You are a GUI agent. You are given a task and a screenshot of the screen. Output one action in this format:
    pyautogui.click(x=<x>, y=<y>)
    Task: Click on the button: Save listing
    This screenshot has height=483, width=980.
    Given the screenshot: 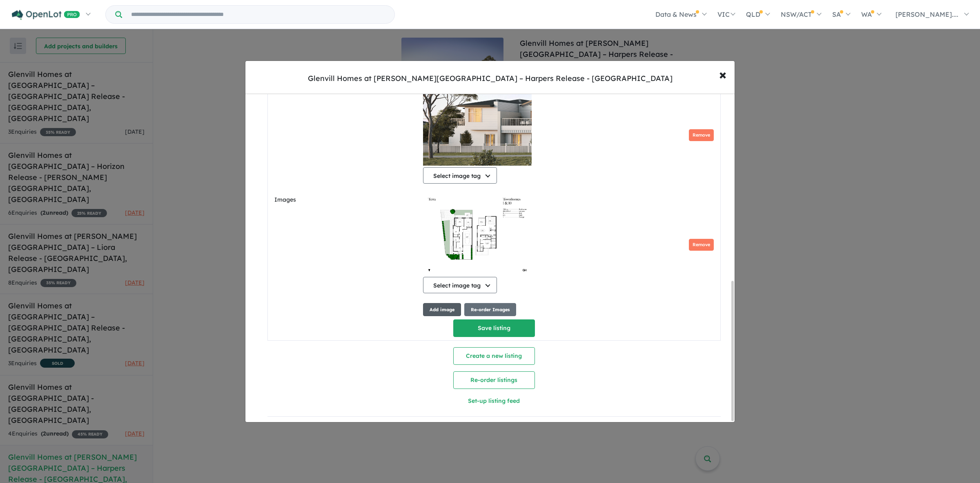 What is the action you would take?
    pyautogui.click(x=494, y=328)
    